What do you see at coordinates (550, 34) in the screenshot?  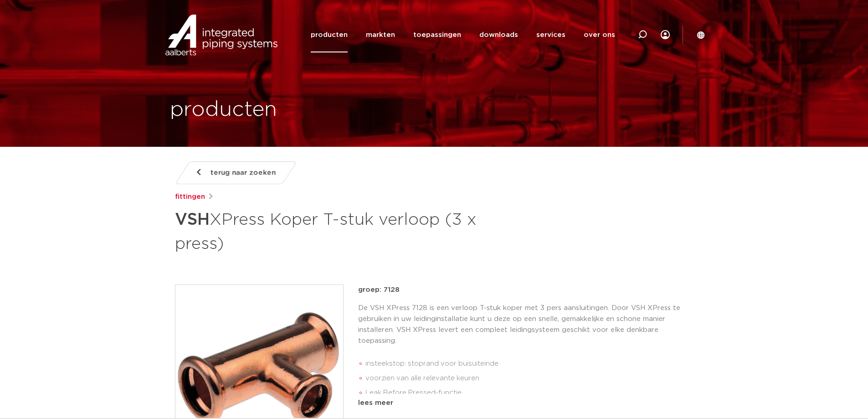 I see `a: services` at bounding box center [550, 34].